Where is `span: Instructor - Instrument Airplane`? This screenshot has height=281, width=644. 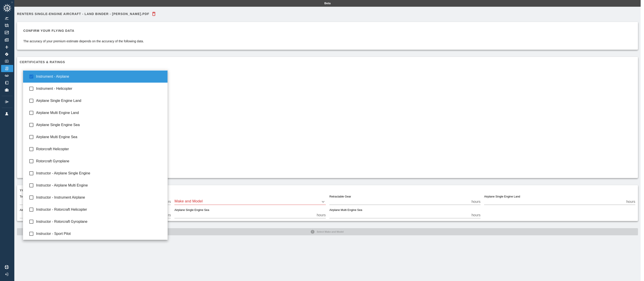
span: Instructor - Instrument Airplane is located at coordinates (100, 198).